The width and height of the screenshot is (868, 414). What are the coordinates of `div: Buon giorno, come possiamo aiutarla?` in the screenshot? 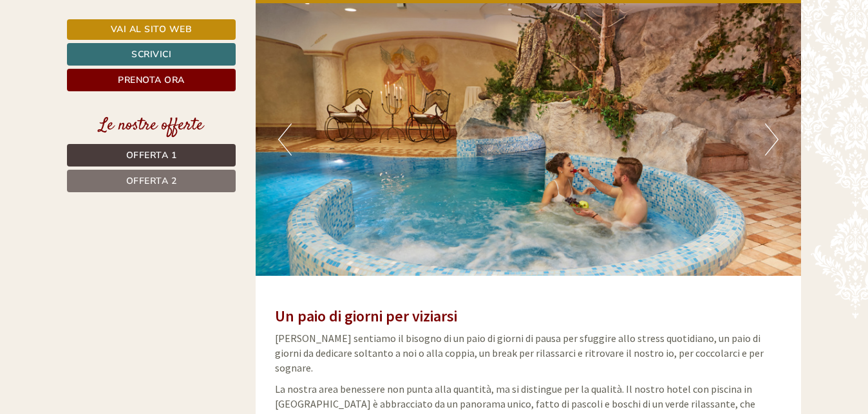 It's located at (102, 54).